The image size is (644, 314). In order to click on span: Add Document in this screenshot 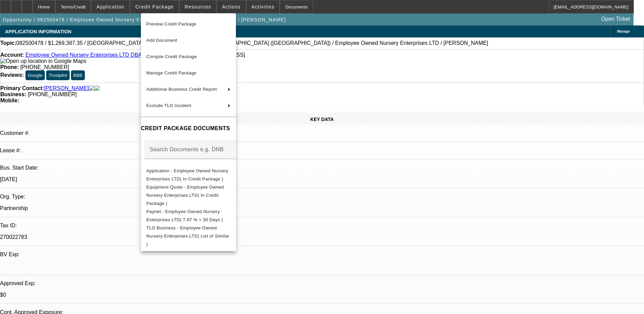, I will do `click(162, 40)`.